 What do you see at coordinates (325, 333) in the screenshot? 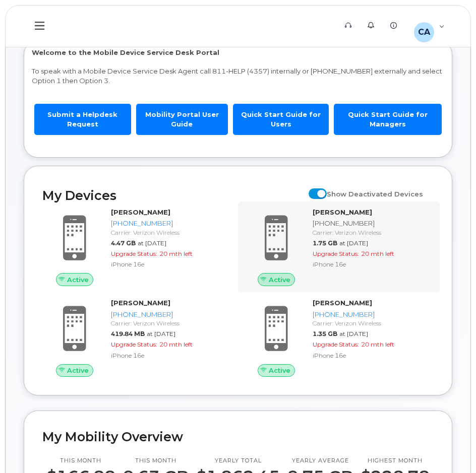
I see `span: 1.35 GB` at bounding box center [325, 333].